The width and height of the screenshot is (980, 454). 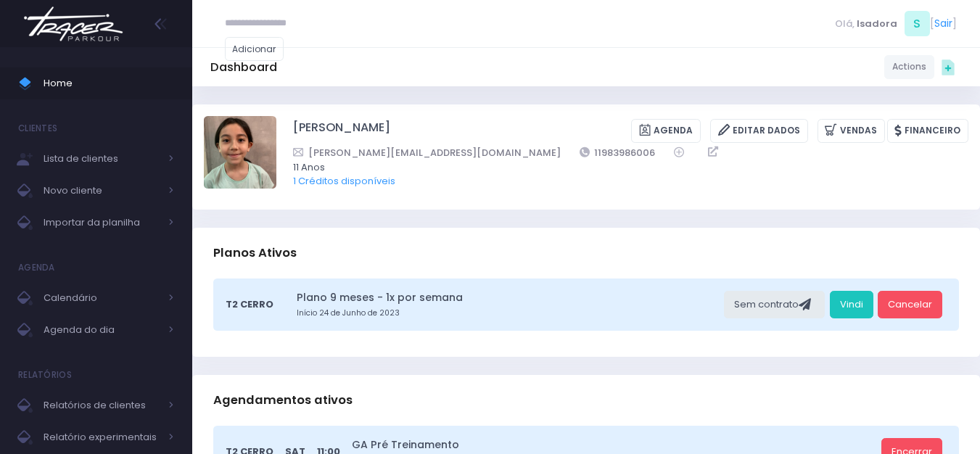 What do you see at coordinates (508, 297) in the screenshot?
I see `a: Plano 9 meses - 1x por semana` at bounding box center [508, 297].